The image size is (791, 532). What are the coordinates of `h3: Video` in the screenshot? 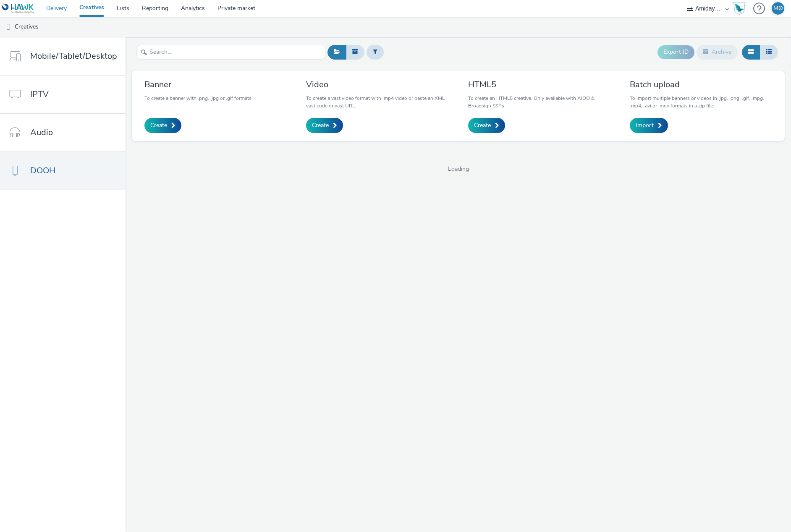 It's located at (377, 85).